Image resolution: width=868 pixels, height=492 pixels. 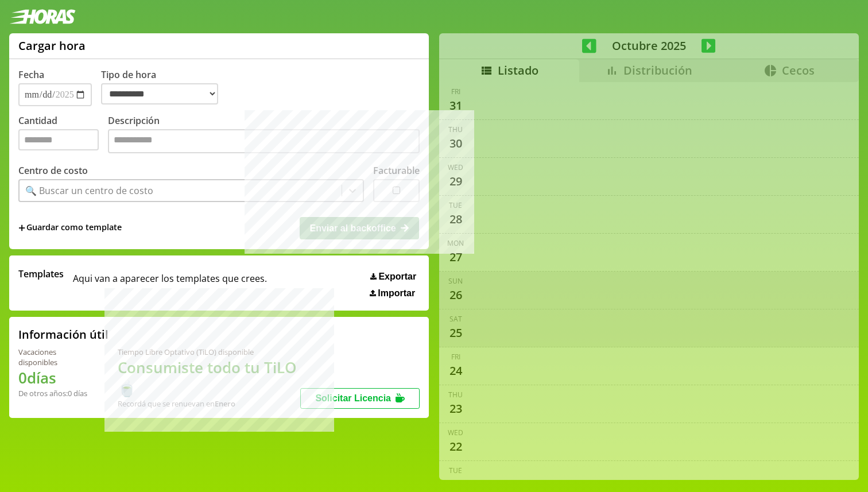 What do you see at coordinates (53, 170) in the screenshot?
I see `label: Centro de costo` at bounding box center [53, 170].